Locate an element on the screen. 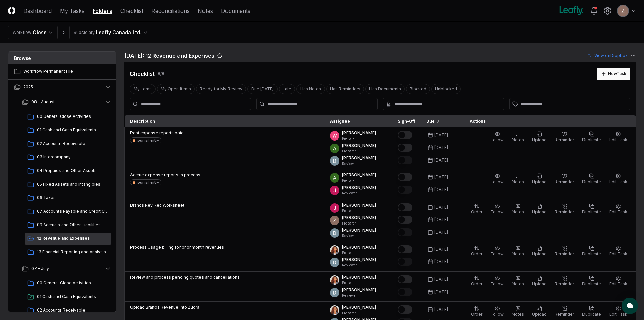 The height and width of the screenshot is (320, 644). button: Blocked is located at coordinates (418, 89).